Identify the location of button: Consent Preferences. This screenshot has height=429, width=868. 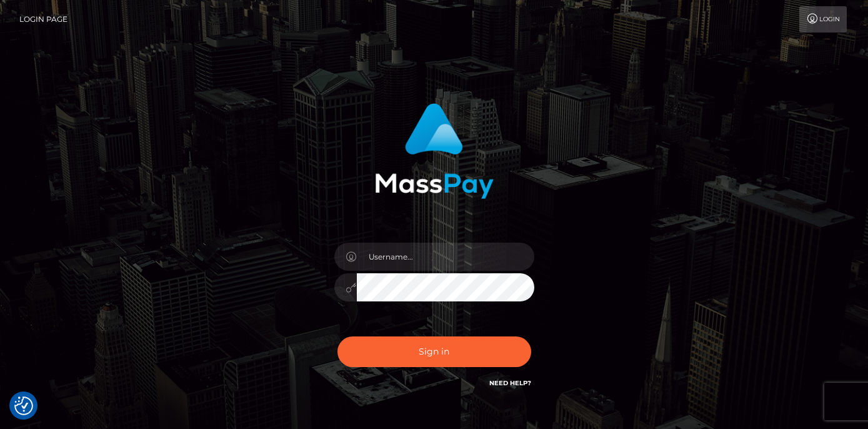
(24, 405).